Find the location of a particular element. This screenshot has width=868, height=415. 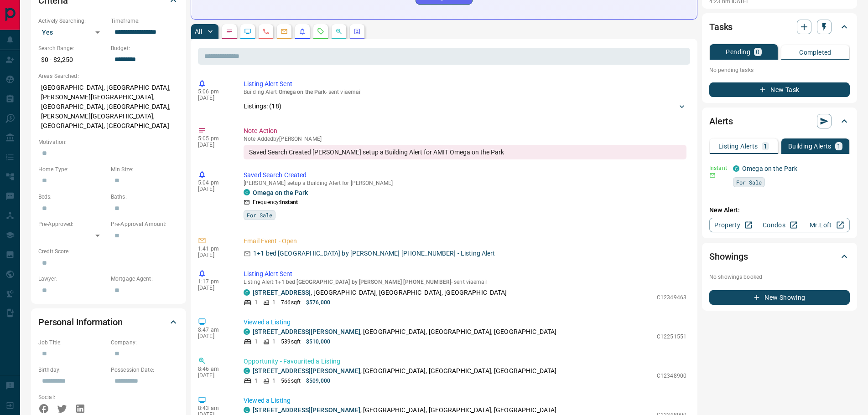

div: Showings is located at coordinates (779, 257).